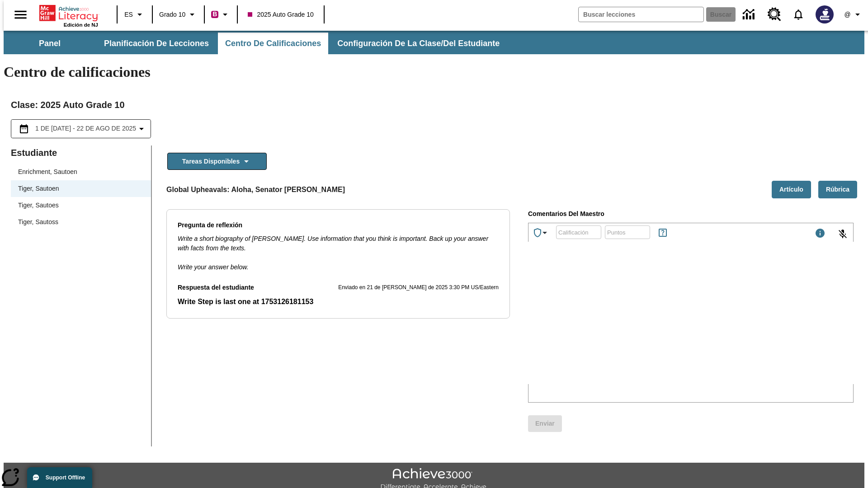 The height and width of the screenshot is (488, 868). What do you see at coordinates (820, 234) in the screenshot?
I see `div: Máximo 1000 caracteres Presiona Escape para desactivar la barra de herramientas y utiliza las tec...` at bounding box center [820, 234].